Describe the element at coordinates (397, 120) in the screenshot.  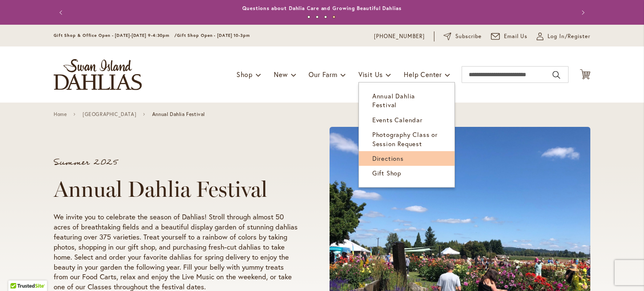
I see `span: Events Calendar` at that location.